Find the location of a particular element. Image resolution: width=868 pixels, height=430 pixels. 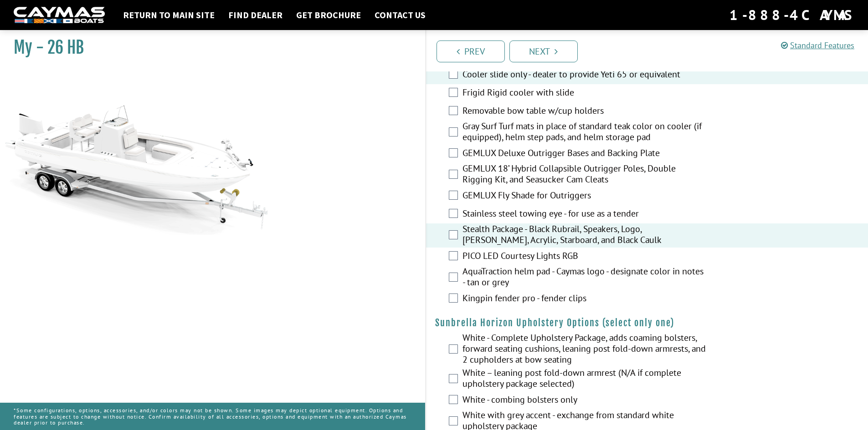

label: PICO LED Courtesy Lights RGB is located at coordinates (584, 257).